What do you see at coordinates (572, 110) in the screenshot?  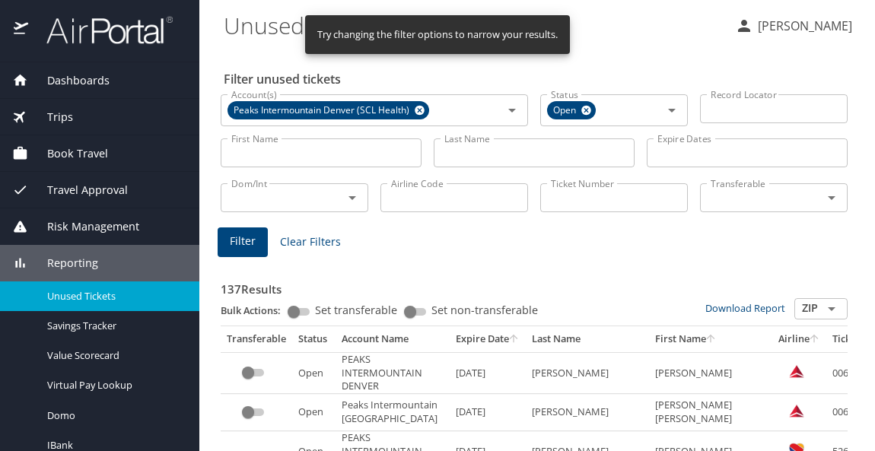 I see `div: Open` at bounding box center [572, 110].